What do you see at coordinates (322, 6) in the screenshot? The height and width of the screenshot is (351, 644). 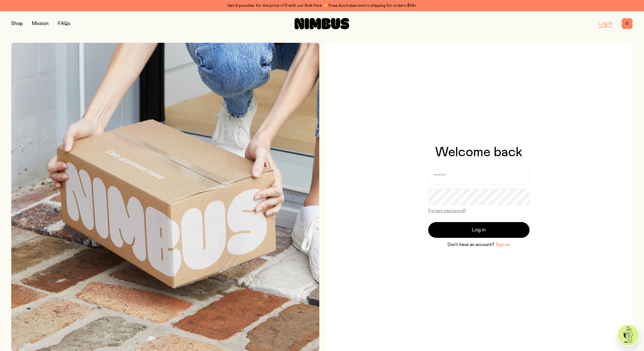 I see `div: Get 6 pouches for the price of 5 with our Bulk Pack ✨ Free Australian metro shipping for orders $59+` at bounding box center [322, 6].